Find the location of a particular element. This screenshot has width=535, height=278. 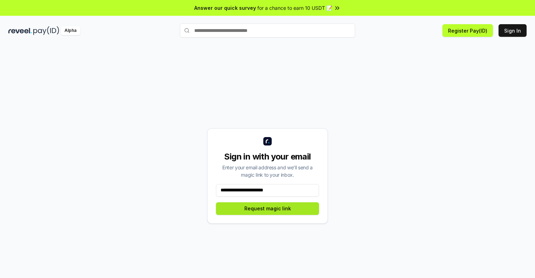

span: Answer our quick survey is located at coordinates (225, 8).